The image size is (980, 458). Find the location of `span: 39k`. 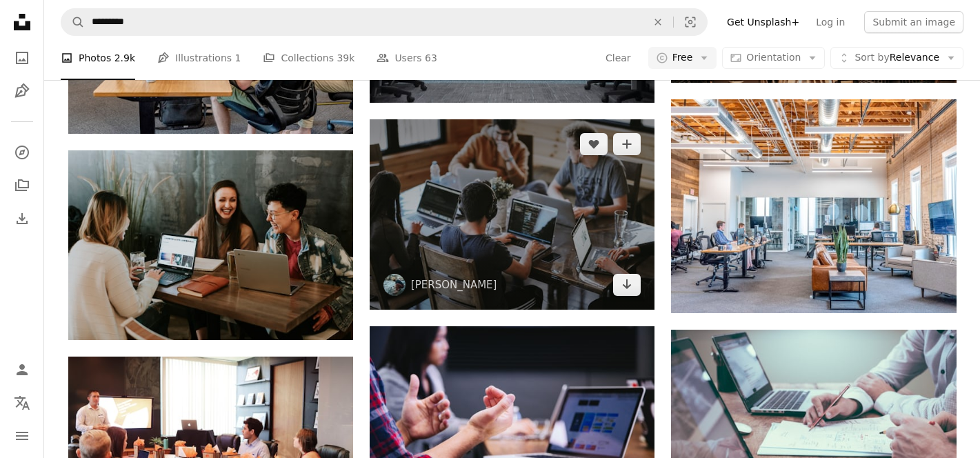

span: 39k is located at coordinates (346, 58).